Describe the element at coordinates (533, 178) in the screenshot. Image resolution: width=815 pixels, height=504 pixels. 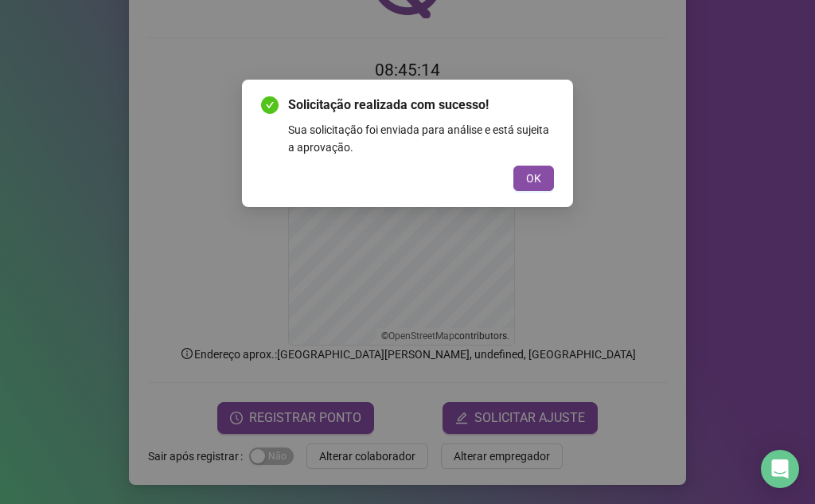
I see `button: OK` at that location.